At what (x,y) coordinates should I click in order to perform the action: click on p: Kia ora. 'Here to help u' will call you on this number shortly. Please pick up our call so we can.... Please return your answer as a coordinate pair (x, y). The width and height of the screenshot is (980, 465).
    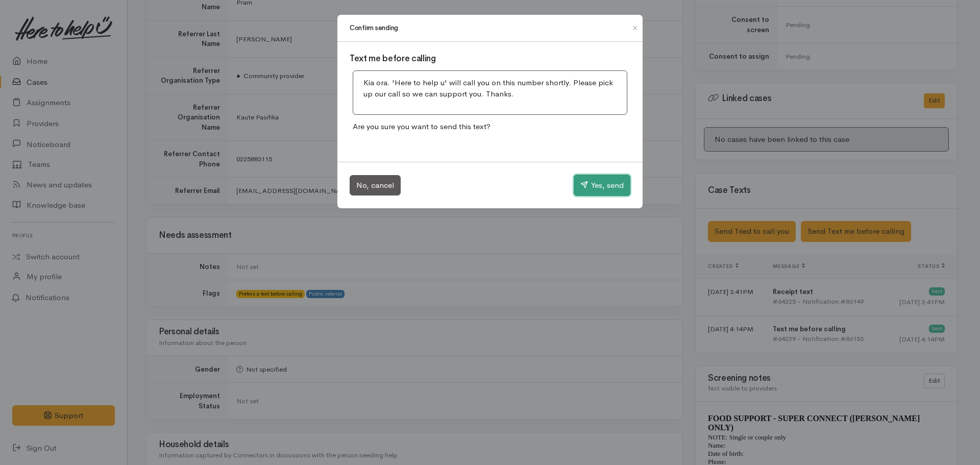
    Looking at the image, I should click on (490, 88).